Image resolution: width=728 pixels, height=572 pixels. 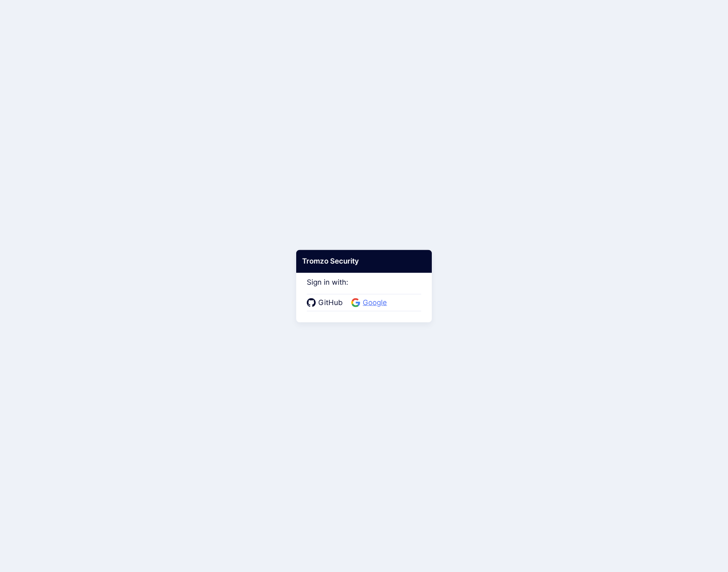 What do you see at coordinates (331, 303) in the screenshot?
I see `span: GitHub` at bounding box center [331, 303].